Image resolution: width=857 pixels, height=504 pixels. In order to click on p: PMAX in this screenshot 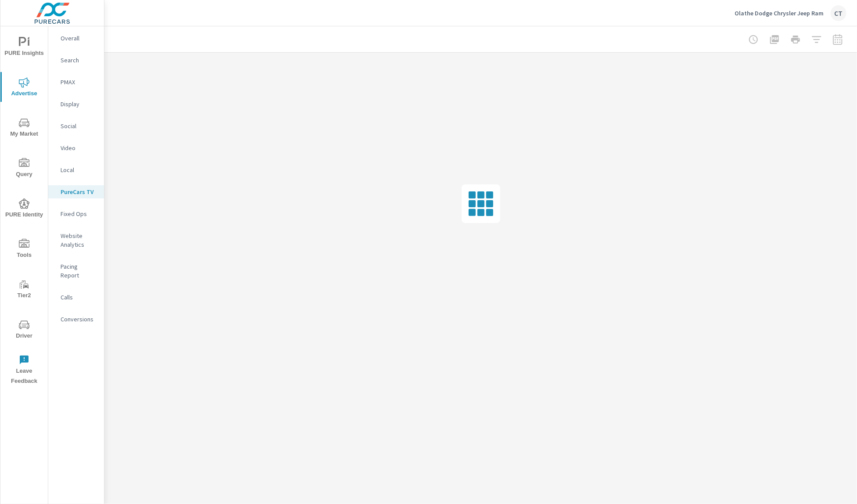, I will do `click(79, 82)`.